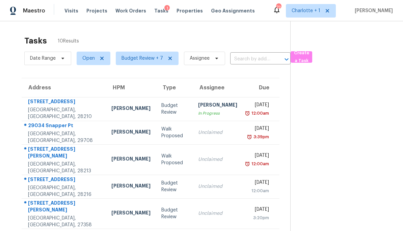 This screenshot has width=403, height=231. What do you see at coordinates (174, 88) in the screenshot?
I see `th: Type` at bounding box center [174, 88].